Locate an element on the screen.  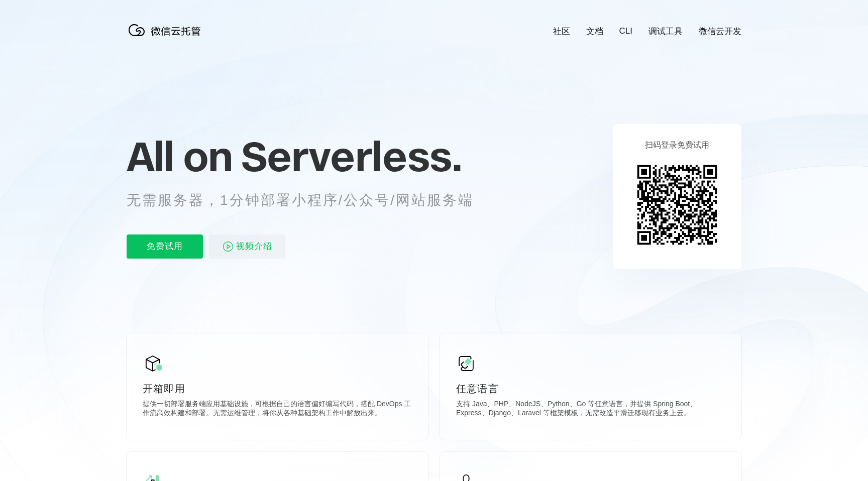
span: Serverless. is located at coordinates (351, 156).